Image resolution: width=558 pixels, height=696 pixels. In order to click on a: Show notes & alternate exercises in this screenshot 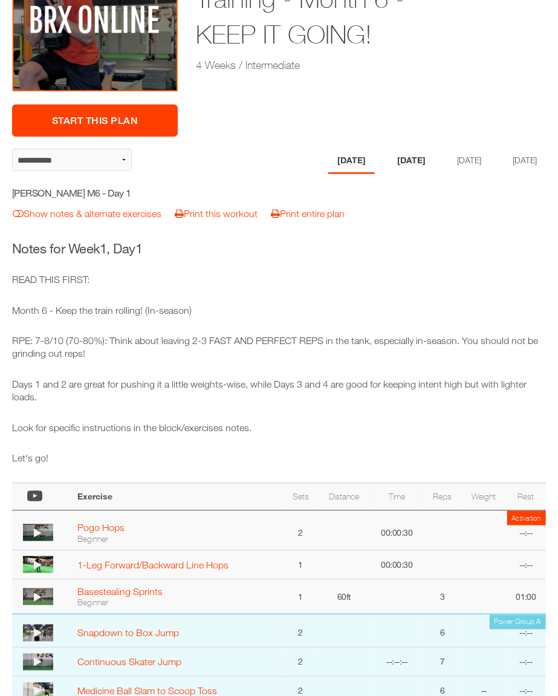, I will do `click(87, 213)`.